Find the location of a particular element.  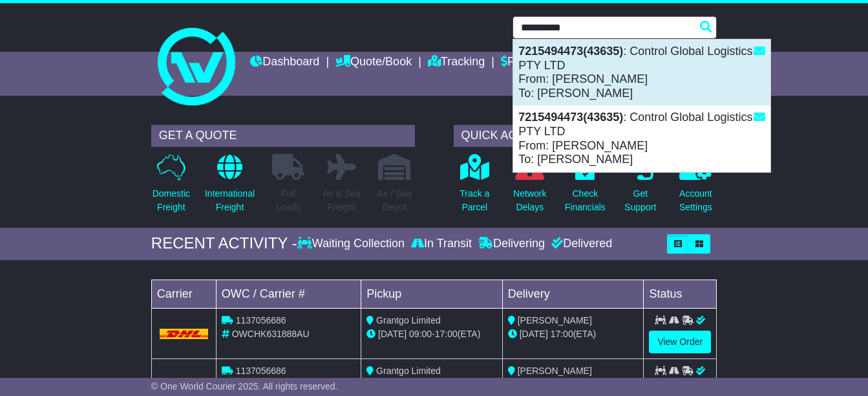

a: View Order is located at coordinates (680, 341).